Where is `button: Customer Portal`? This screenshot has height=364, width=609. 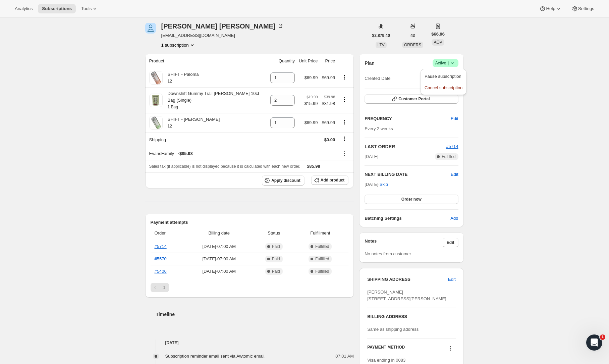
button: Customer Portal is located at coordinates (412, 99).